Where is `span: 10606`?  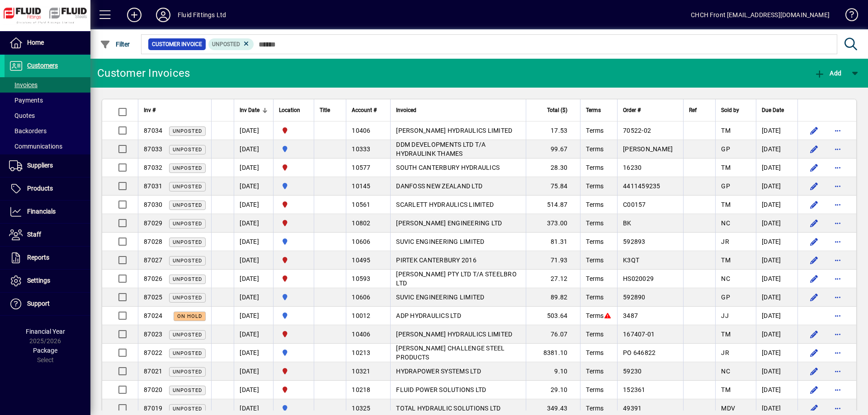
span: 10606 is located at coordinates (361, 242).